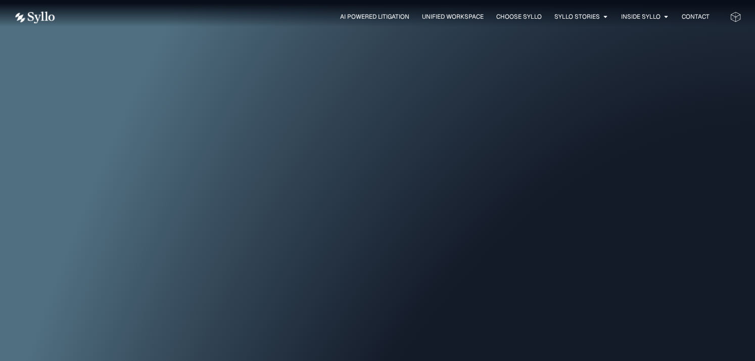 The height and width of the screenshot is (361, 755). What do you see at coordinates (392, 17) in the screenshot?
I see `div: Menu Toggle` at bounding box center [392, 17].